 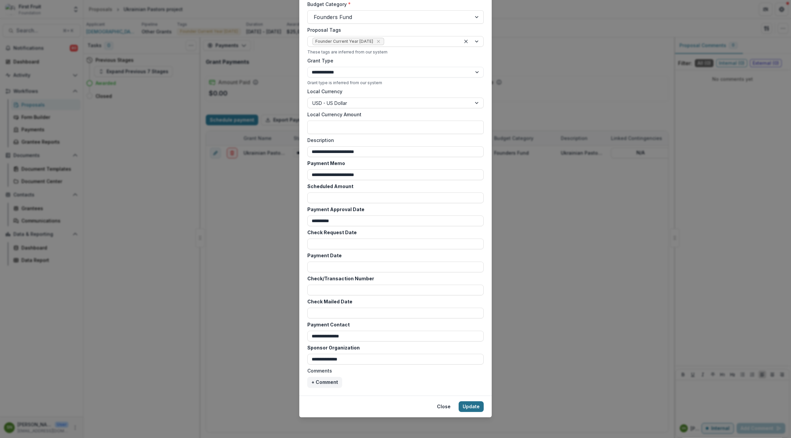 What do you see at coordinates (394, 30) in the screenshot?
I see `label: Proposal Tags` at bounding box center [394, 30].